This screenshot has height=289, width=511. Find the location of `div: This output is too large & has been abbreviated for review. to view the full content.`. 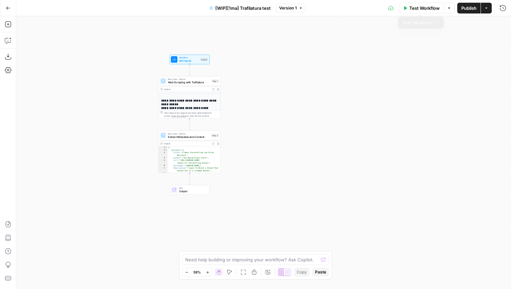

div: This output is too large & has been abbreviated for review. to view the full content. is located at coordinates (191, 115).